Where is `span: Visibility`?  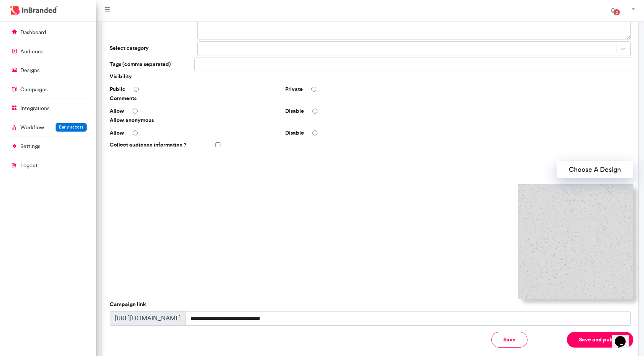
span: Visibility is located at coordinates (194, 77).